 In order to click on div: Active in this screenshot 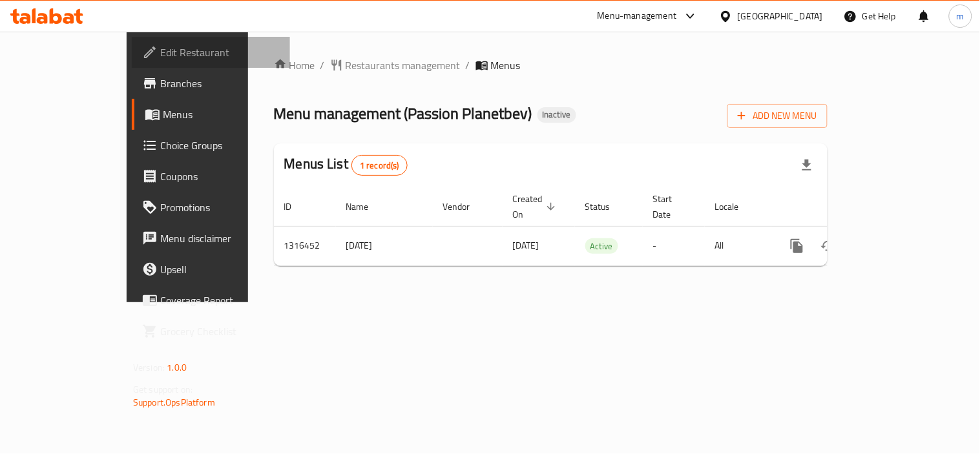, I will do `click(601, 246)`.